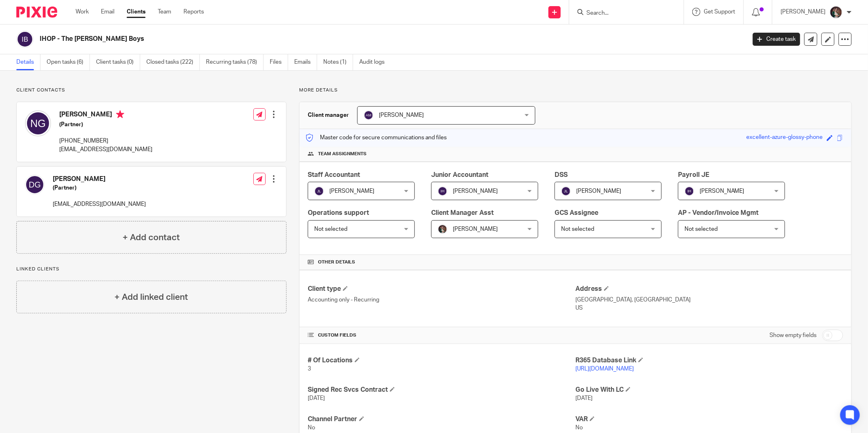 This screenshot has width=868, height=433. What do you see at coordinates (342, 154) in the screenshot?
I see `span: Team assignments` at bounding box center [342, 154].